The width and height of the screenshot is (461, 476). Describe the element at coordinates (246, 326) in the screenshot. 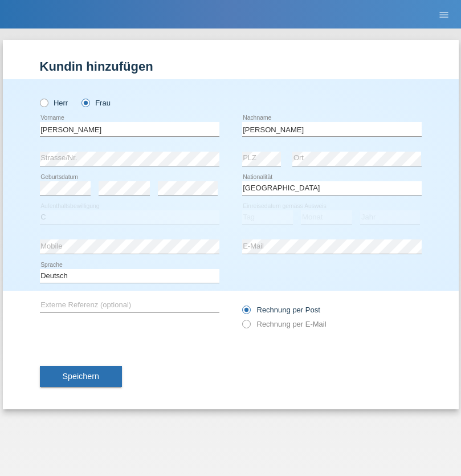

I see `input: Rechnung per E-Mail` at that location.